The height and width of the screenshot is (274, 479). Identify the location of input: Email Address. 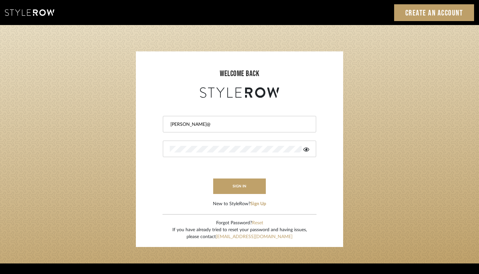
(239, 124).